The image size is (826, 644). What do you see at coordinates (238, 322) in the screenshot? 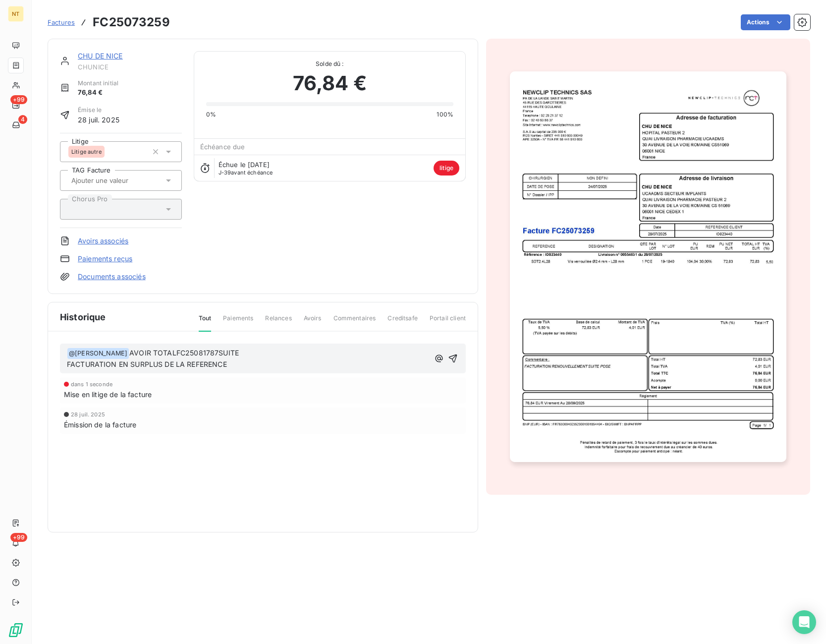
I see `span: Paiements` at bounding box center [238, 322].